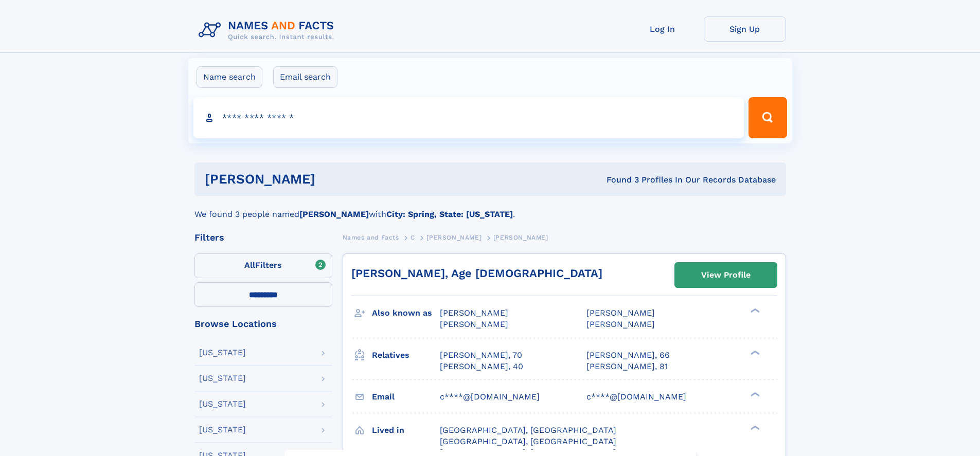 Image resolution: width=980 pixels, height=456 pixels. Describe the element at coordinates (264, 324) in the screenshot. I see `div: Browse Locations` at that location.